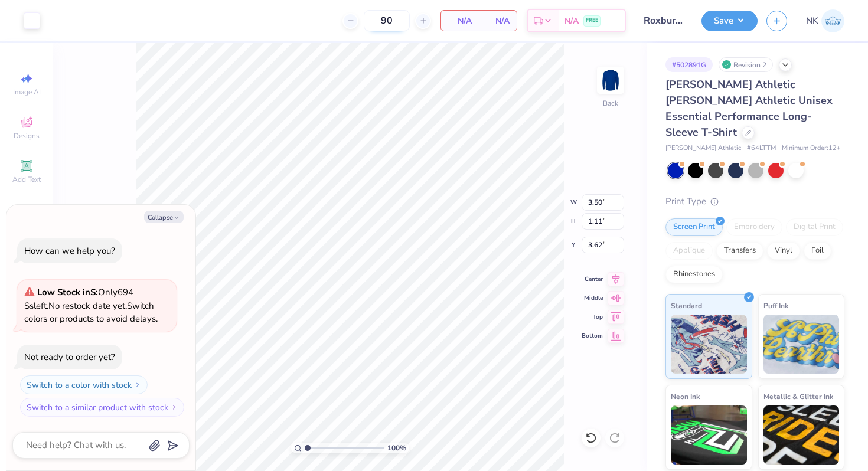 This screenshot has width=868, height=471. I want to click on div: # 502891G, so click(689, 65).